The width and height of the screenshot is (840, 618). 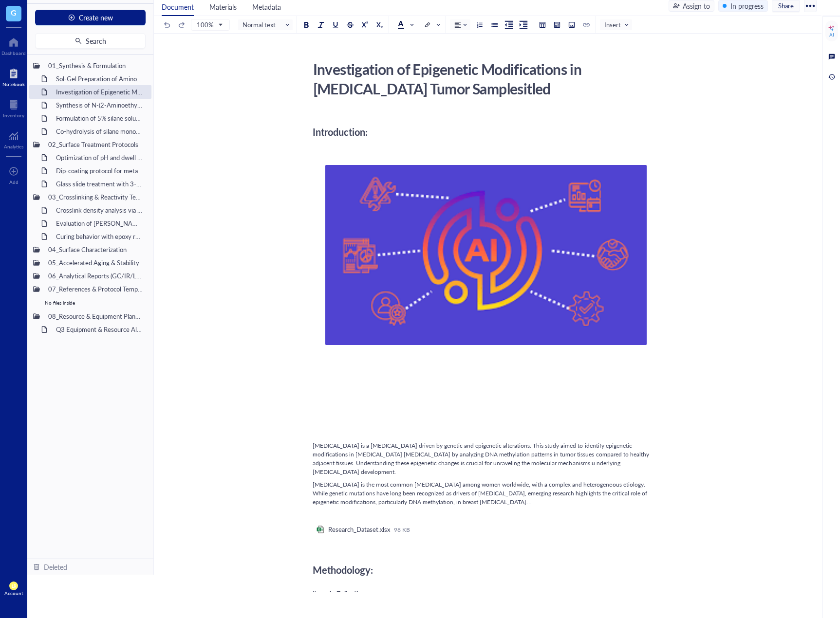 I want to click on div: Q3 Equipment & Resource Allocation Plan, so click(x=99, y=330).